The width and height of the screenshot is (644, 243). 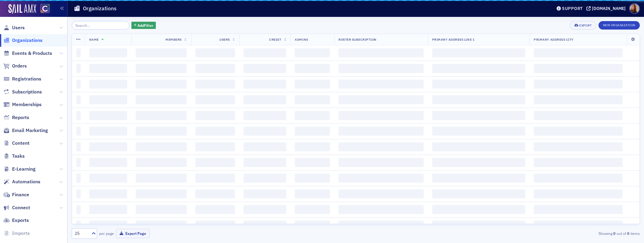 I want to click on span: Email Marketing, so click(x=30, y=131).